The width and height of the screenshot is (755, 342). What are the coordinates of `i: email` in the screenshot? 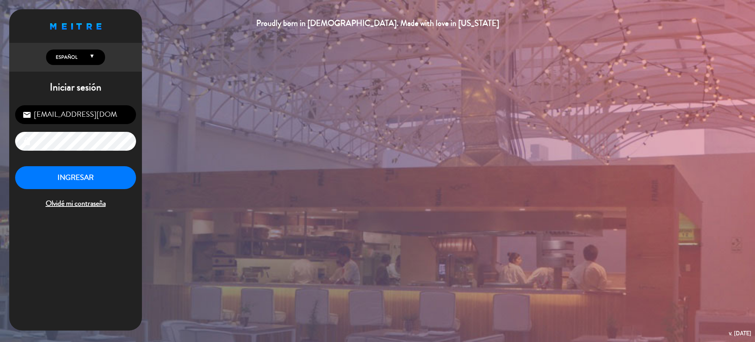 It's located at (27, 115).